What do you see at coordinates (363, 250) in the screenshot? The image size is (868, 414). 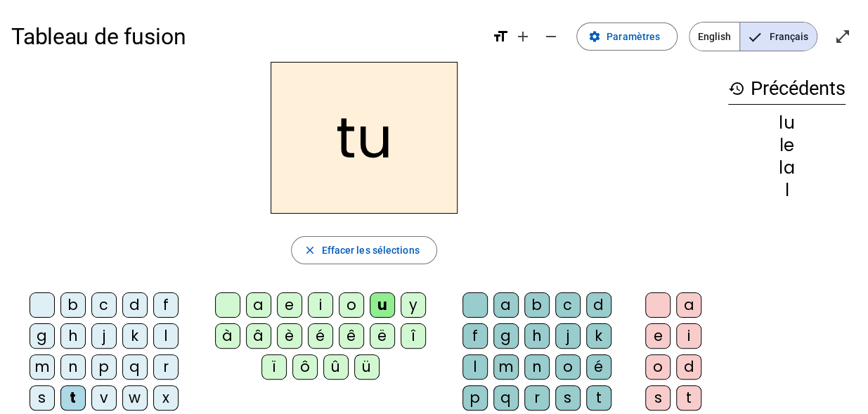 I see `button: Effacer les sélections` at bounding box center [363, 250].